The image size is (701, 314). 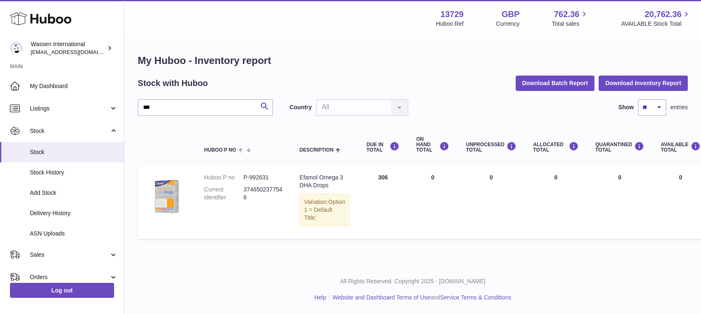 I want to click on span: Option 1 = Default Title;, so click(x=324, y=209).